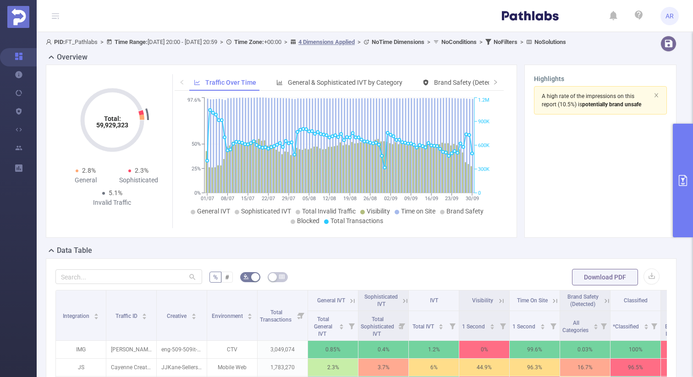 The width and height of the screenshot is (693, 377). Describe the element at coordinates (591, 100) in the screenshot. I see `span: (10.5%)` at that location.